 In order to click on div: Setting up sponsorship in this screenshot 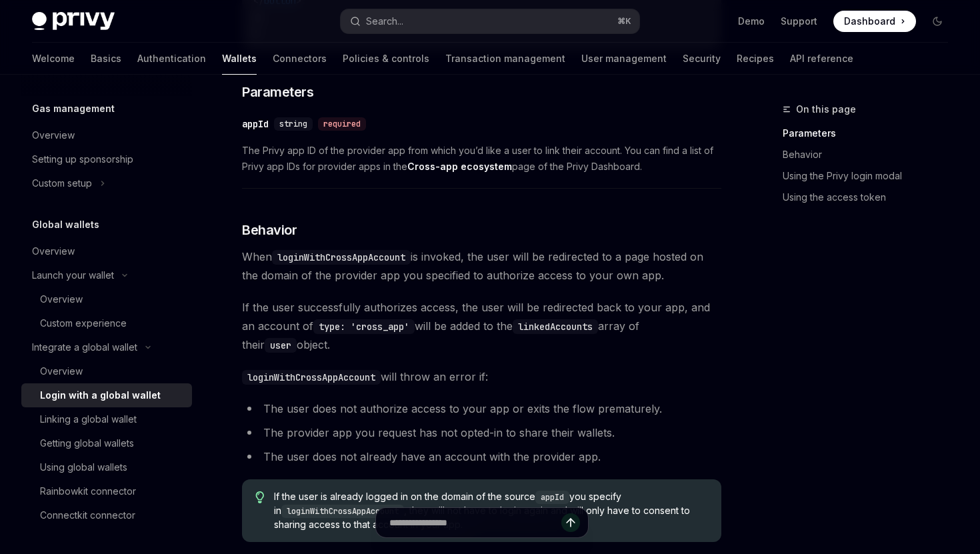, I will do `click(83, 159)`.